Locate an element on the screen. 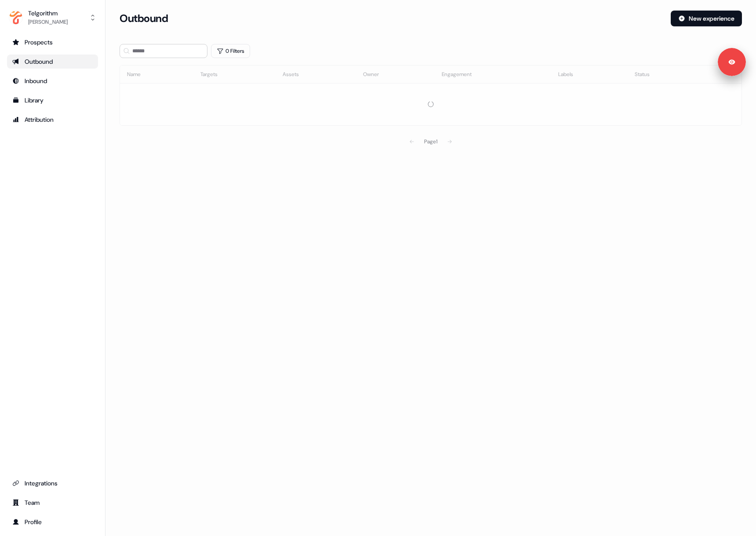  button: 0 Filters is located at coordinates (230, 51).